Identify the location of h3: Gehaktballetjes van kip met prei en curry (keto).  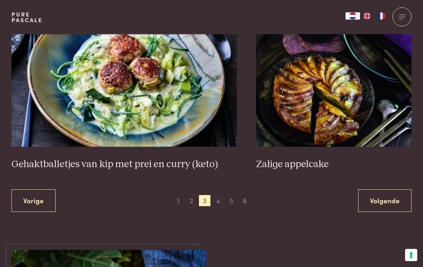
(124, 165).